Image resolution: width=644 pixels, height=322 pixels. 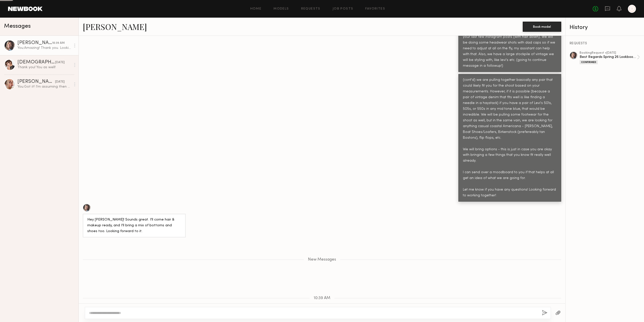 What do you see at coordinates (605, 27) in the screenshot?
I see `div: History` at bounding box center [605, 27].